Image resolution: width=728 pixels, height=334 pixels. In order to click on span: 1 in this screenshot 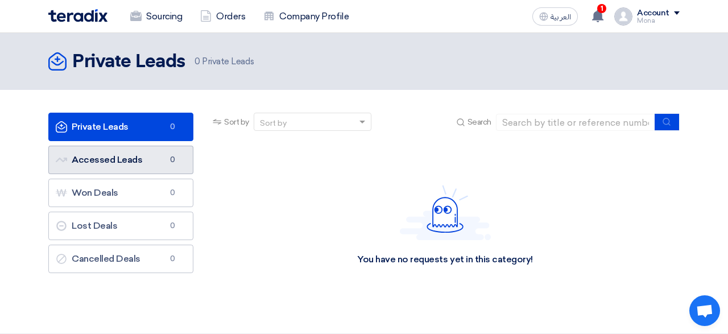, I will do `click(602, 9)`.